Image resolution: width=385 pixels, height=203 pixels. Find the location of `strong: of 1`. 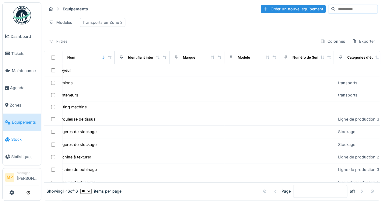

strong: of 1 is located at coordinates (353, 191).